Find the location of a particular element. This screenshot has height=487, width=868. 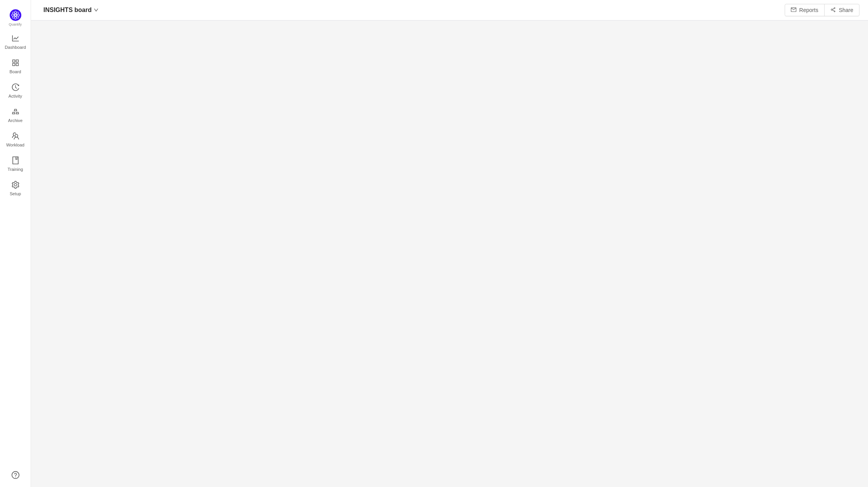

span: Dashboard is located at coordinates (15, 47).